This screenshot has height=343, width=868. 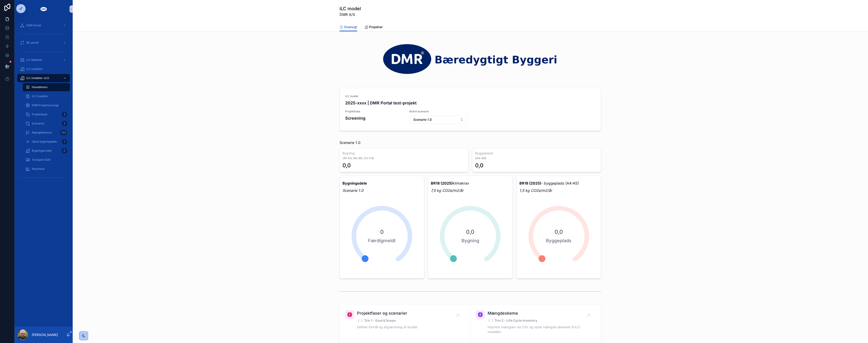 I want to click on strong: ⋮⋮ Trin 1 - Goal & Scope, so click(x=376, y=320).